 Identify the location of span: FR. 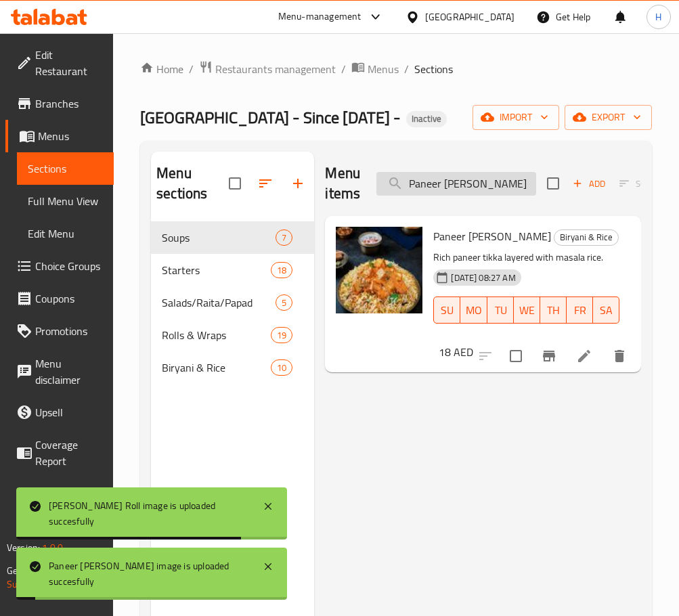
(579, 310).